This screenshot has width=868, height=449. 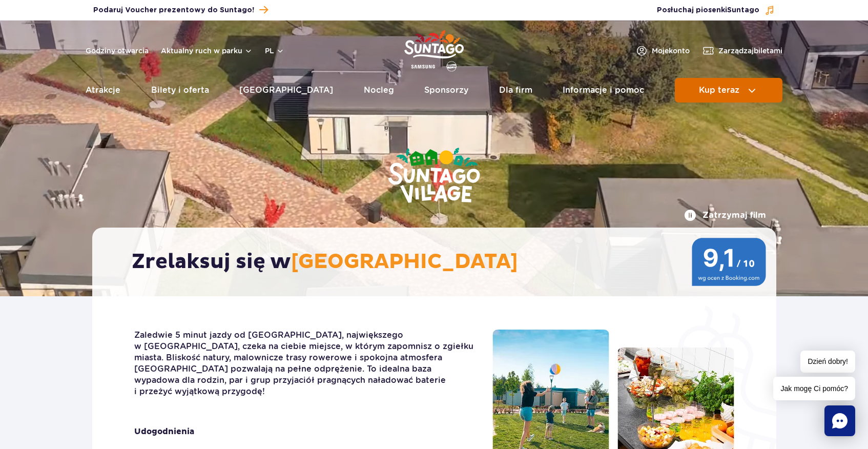 I want to click on button: Aktualny ruch w parku, so click(x=206, y=51).